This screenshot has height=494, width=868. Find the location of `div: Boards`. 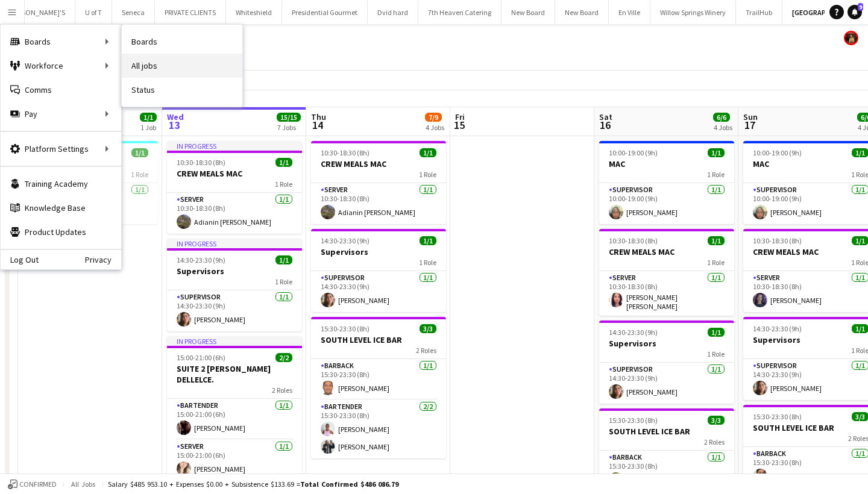

div: Boards is located at coordinates (61, 42).